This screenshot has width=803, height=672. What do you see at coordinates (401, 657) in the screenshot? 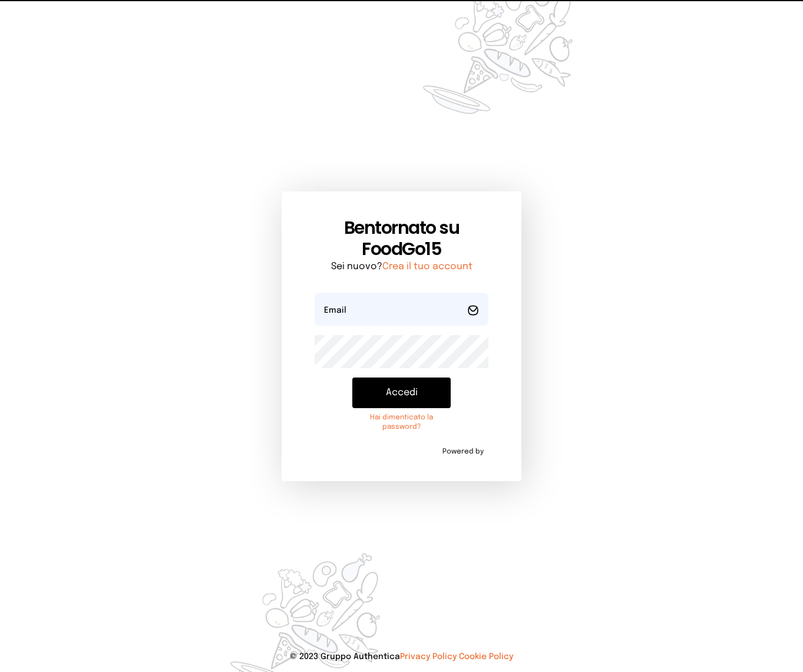
I see `p: © 2023 Gruppo Authentica` at bounding box center [401, 657].